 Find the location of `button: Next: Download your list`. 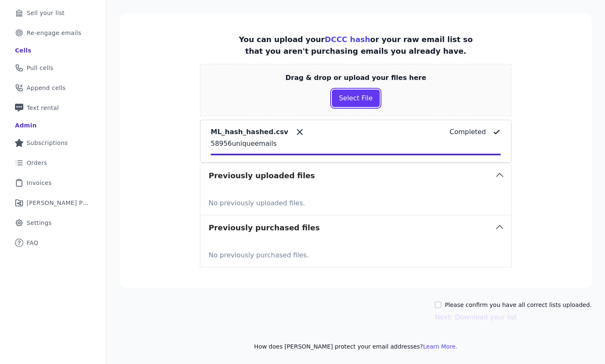

button: Next: Download your list is located at coordinates (476, 317).